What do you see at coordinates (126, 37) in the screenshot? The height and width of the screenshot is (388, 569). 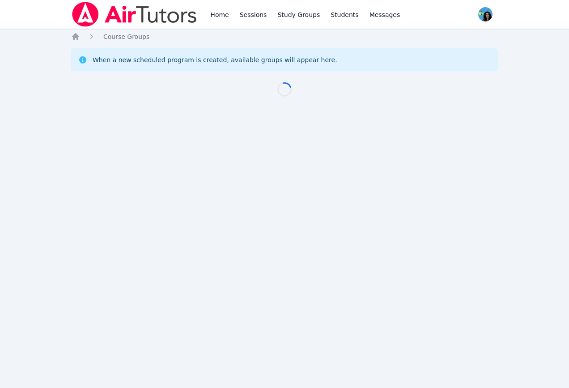 I see `span: Course Groups` at bounding box center [126, 37].